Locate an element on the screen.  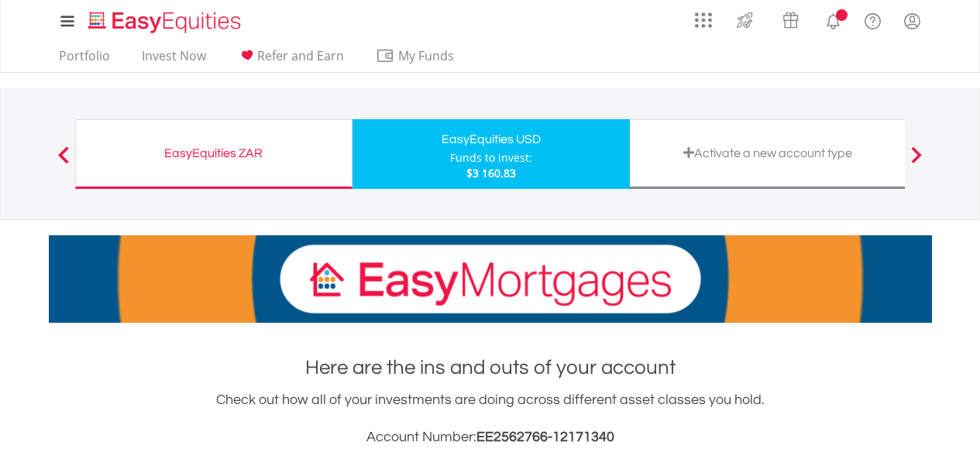
a: AppsGrid is located at coordinates (703, 17).